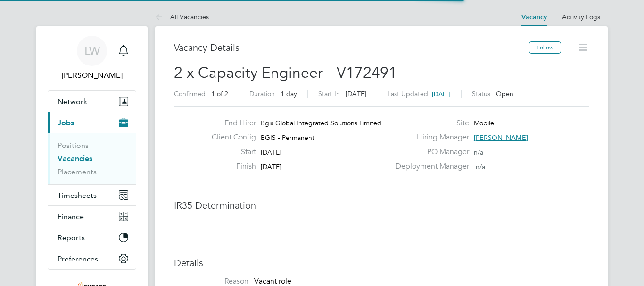 The image size is (644, 286). What do you see at coordinates (77, 195) in the screenshot?
I see `span: Timesheets` at bounding box center [77, 195].